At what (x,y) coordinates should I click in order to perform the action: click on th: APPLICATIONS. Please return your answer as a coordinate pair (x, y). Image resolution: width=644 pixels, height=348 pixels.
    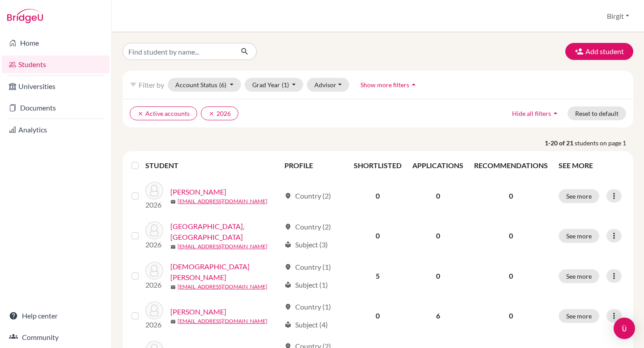
    Looking at the image, I should click on (438, 165).